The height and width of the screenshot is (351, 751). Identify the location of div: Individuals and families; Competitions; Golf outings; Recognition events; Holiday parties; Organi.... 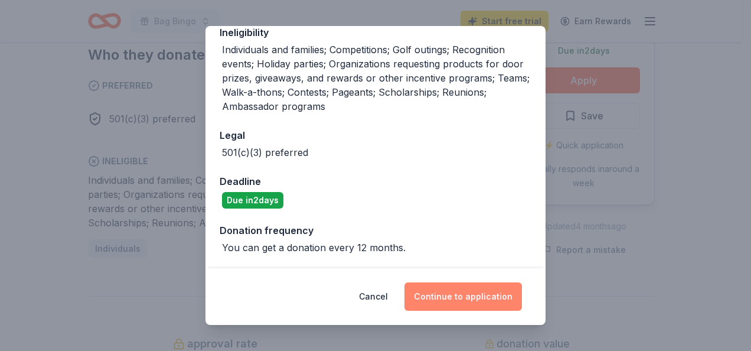
(377, 78).